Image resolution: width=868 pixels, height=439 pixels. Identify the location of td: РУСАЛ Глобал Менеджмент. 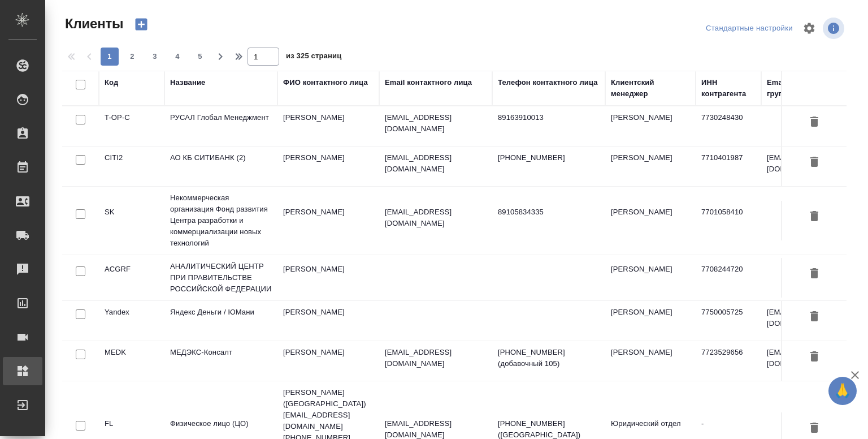
(221, 126).